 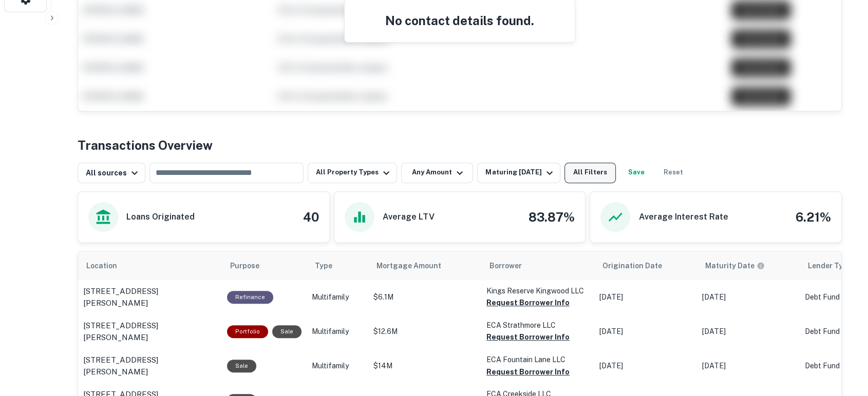 What do you see at coordinates (538, 325) in the screenshot?
I see `p: ECA Strathmore LLC` at bounding box center [538, 325].